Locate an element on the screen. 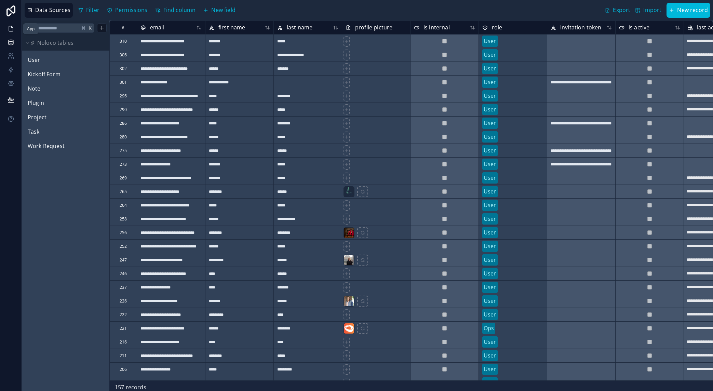 The height and width of the screenshot is (391, 713). span: Export is located at coordinates (622, 10).